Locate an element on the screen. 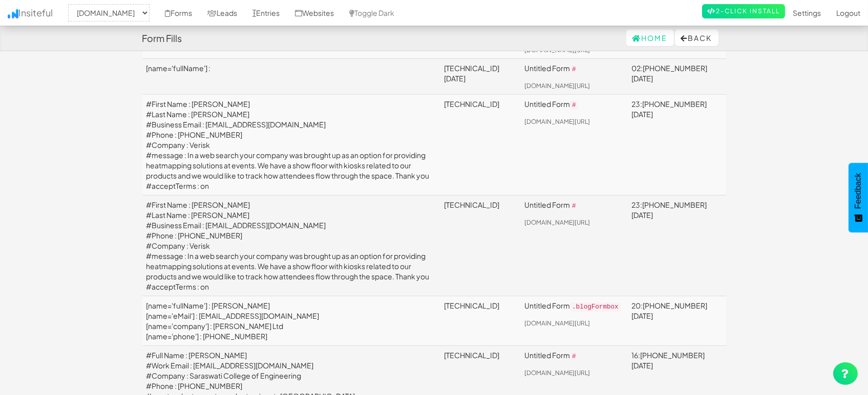 This screenshot has width=868, height=395. a: Home is located at coordinates (650, 38).